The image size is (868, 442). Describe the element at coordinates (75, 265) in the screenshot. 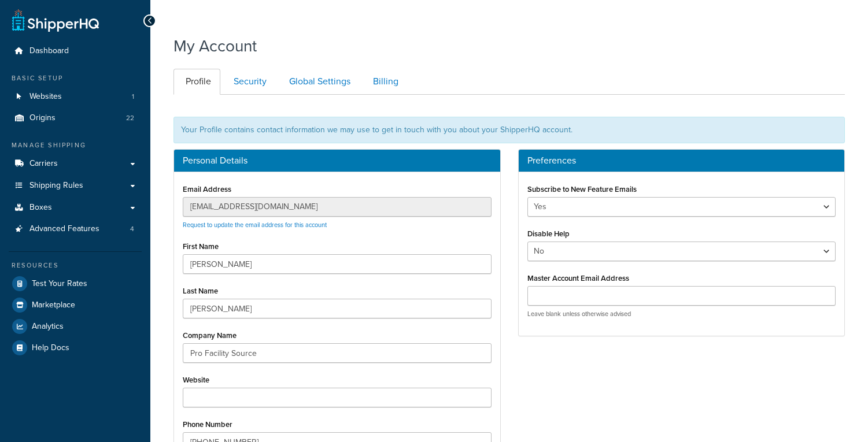

I see `div: Resources` at that location.